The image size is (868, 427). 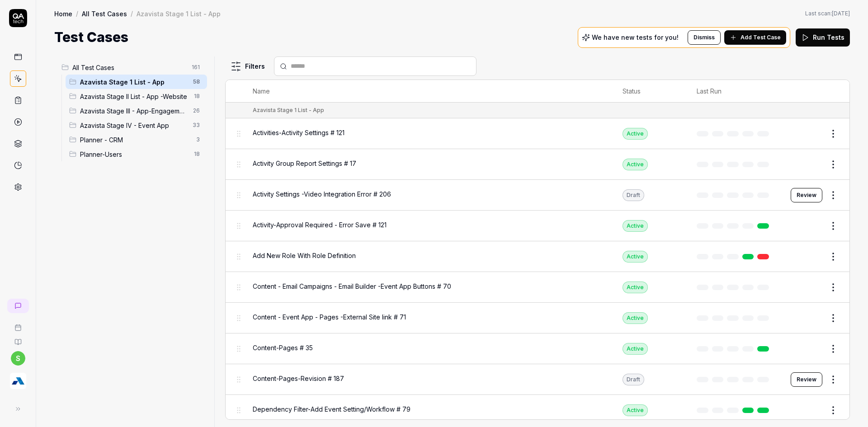 I want to click on span: Activity Group Report Settings # 17, so click(x=304, y=163).